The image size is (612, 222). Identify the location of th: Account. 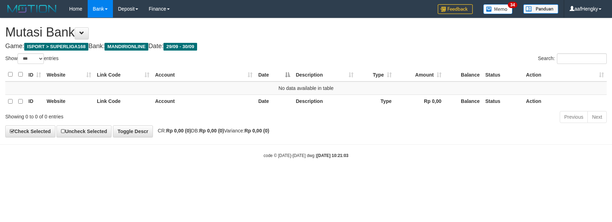
(204, 101).